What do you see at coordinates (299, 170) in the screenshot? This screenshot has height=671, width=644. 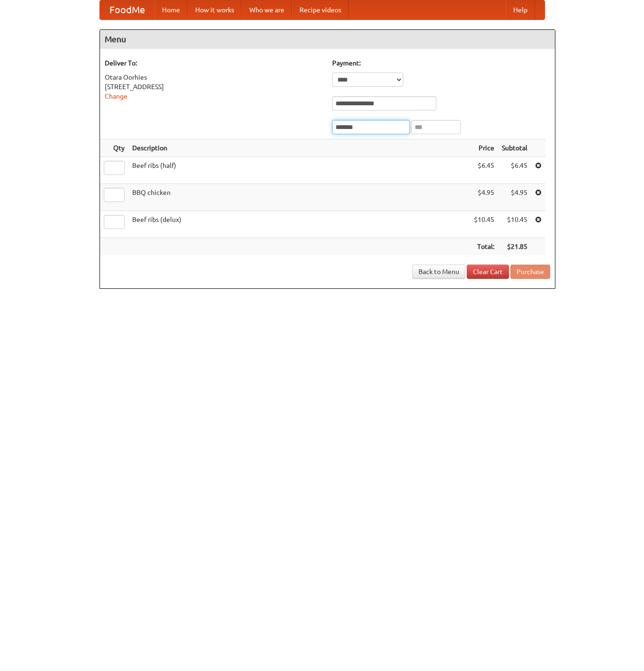 I see `td: Beef ribs (half)` at bounding box center [299, 170].